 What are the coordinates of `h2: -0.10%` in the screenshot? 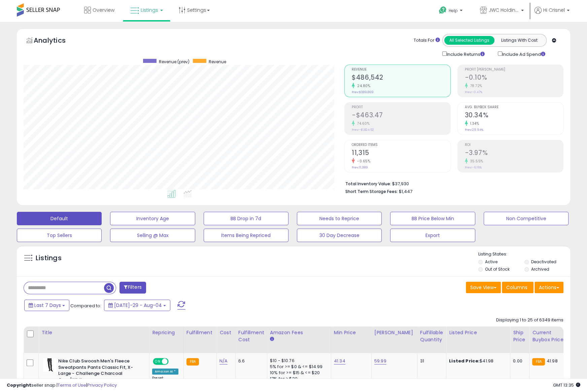 It's located at (514, 78).